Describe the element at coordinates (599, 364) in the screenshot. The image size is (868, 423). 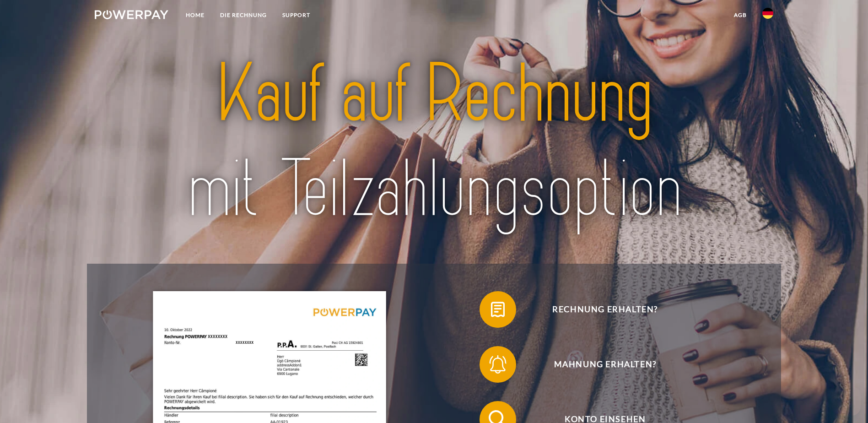
I see `a: Mahnung erhalten?` at that location.